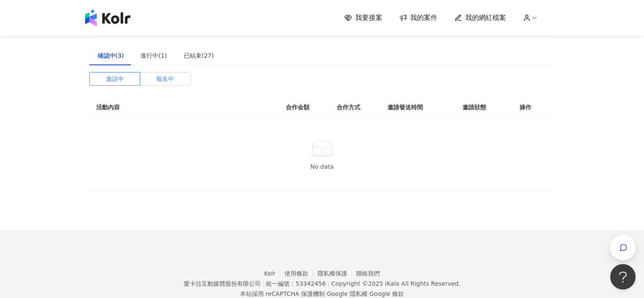 The width and height of the screenshot is (644, 298). What do you see at coordinates (395, 284) in the screenshot?
I see `div: Copyright © 2025 All Rights Reserved.` at bounding box center [395, 284].